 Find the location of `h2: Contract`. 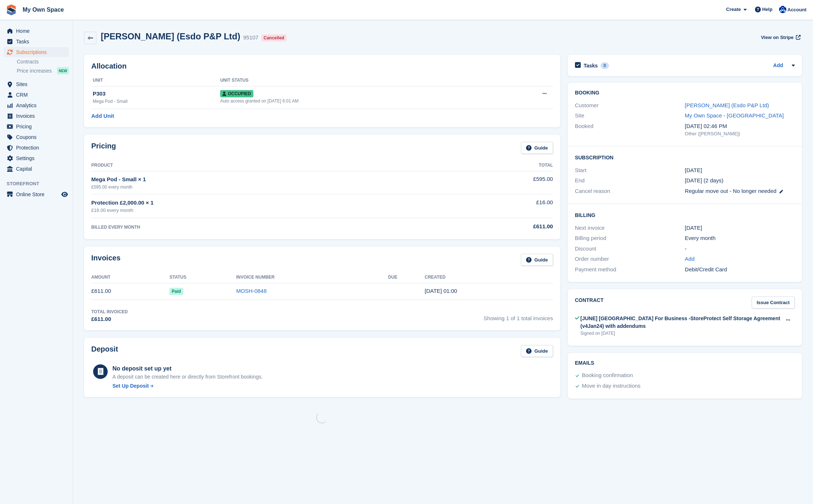

h2: Contract is located at coordinates (589, 302).